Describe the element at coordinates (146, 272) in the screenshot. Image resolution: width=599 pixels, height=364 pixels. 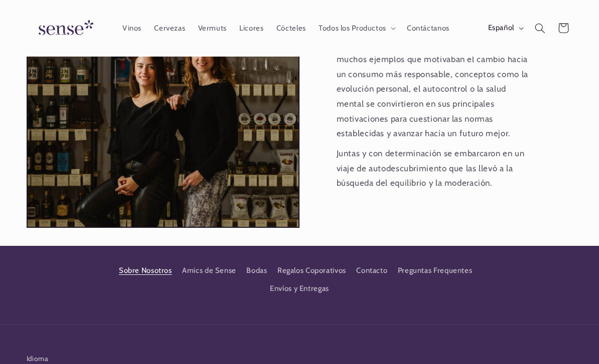
I see `a: Sobre Nosotros` at that location.